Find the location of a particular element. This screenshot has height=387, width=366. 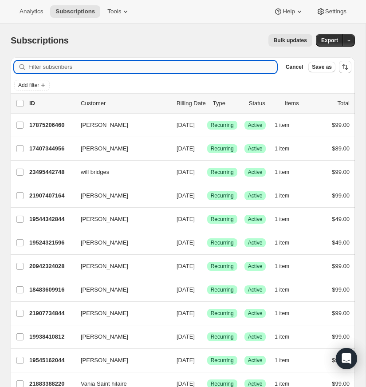

button: Sort the results is located at coordinates (345, 67).